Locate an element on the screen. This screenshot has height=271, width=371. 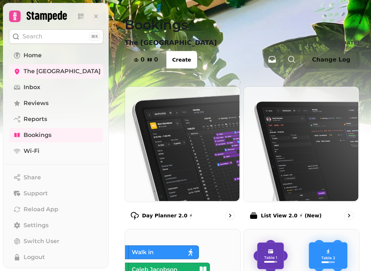
span: Change Log is located at coordinates (331, 60).